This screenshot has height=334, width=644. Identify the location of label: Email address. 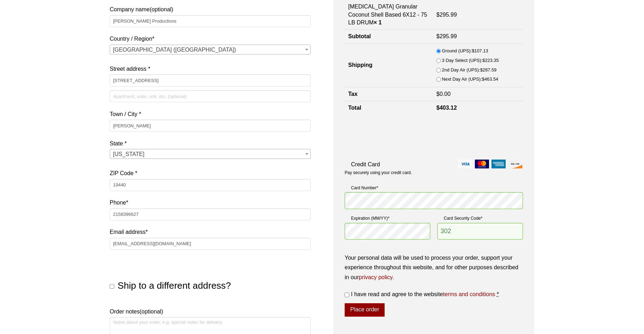
(210, 232).